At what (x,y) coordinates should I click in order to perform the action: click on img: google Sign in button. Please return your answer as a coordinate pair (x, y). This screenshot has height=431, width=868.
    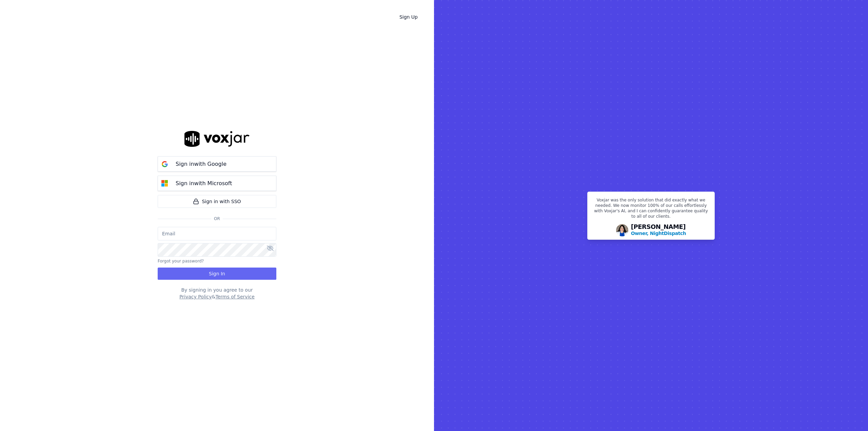
    Looking at the image, I should click on (165, 164).